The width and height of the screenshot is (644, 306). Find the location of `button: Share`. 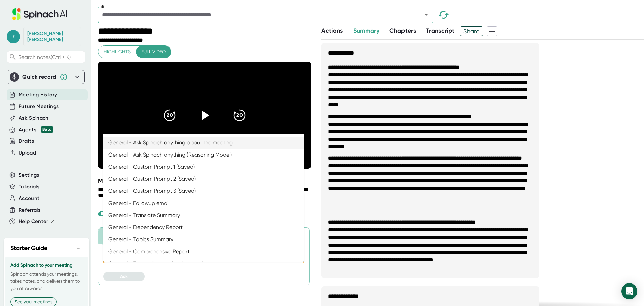

button: Share is located at coordinates (471, 31).